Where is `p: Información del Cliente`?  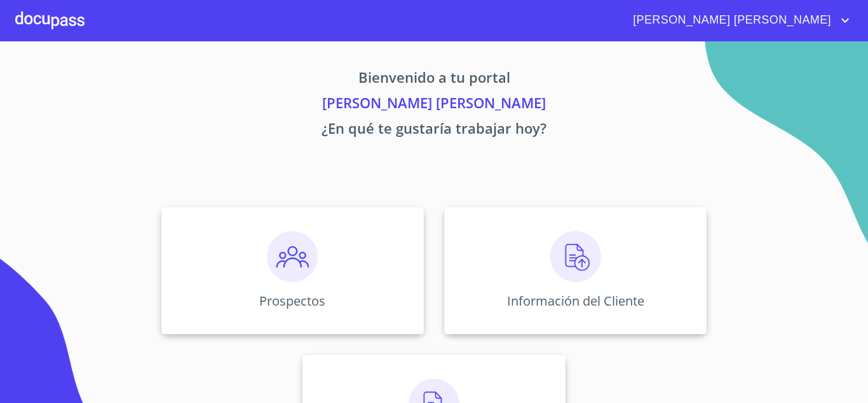 p: Información del Cliente is located at coordinates (576, 301).